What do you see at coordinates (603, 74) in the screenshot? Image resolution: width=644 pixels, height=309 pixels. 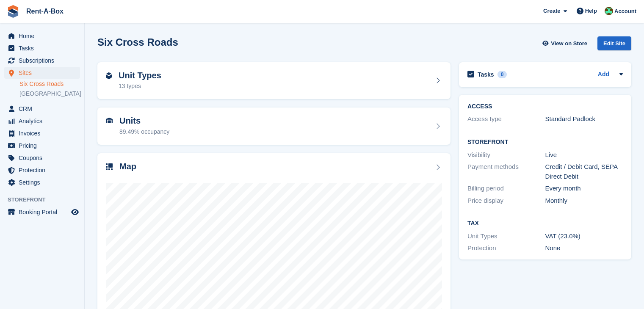 I see `a: Add` at bounding box center [603, 74].